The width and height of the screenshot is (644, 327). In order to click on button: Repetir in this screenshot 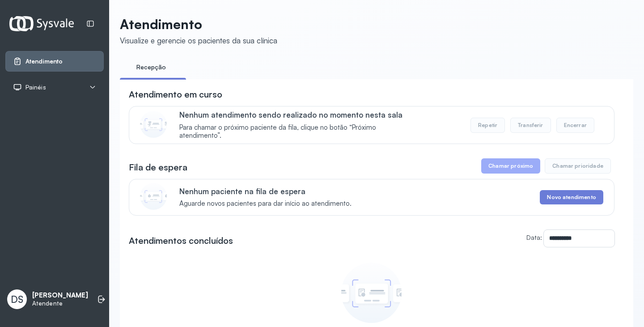, I will do `click(487, 125)`.